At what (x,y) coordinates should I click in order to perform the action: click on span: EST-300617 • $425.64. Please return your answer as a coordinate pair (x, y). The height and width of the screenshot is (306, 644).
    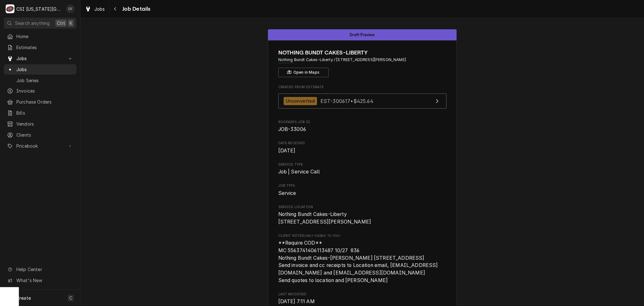
    Looking at the image, I should click on (347, 101).